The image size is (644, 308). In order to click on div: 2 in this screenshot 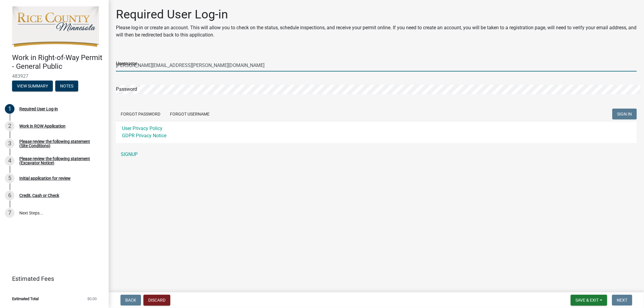, I will do `click(9, 126)`.